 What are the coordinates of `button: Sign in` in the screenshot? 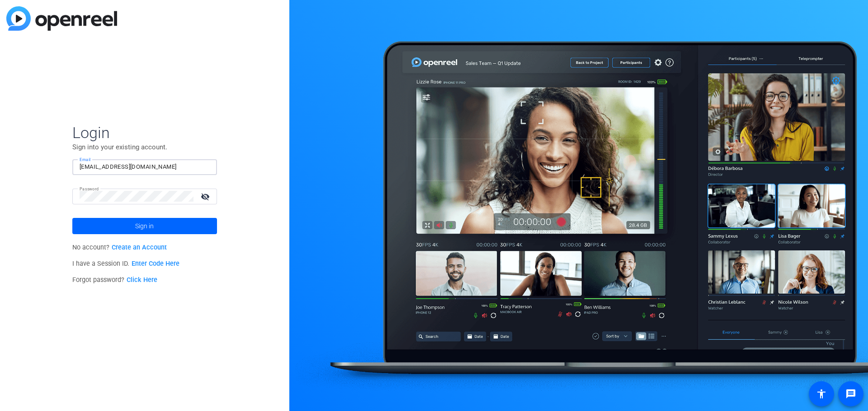 It's located at (145, 226).